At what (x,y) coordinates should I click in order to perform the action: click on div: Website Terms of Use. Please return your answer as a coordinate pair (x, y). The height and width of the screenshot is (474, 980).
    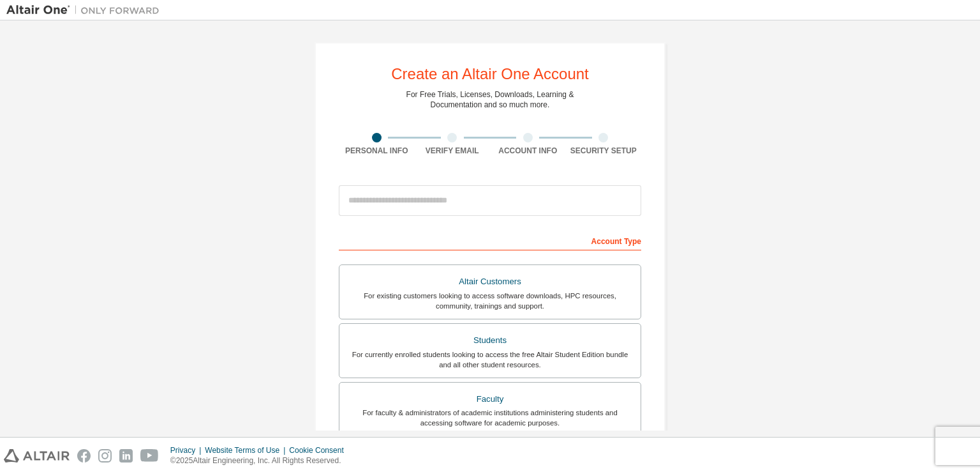
    Looking at the image, I should click on (247, 450).